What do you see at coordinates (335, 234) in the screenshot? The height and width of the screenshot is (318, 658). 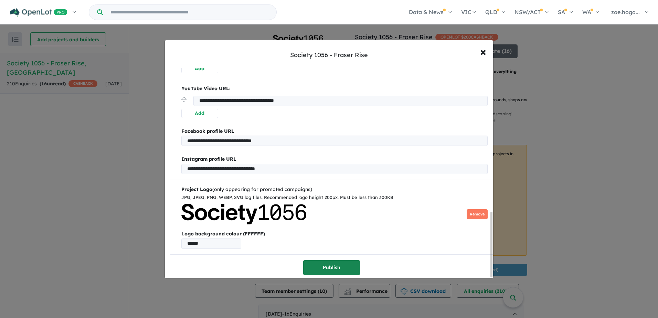 I see `b: Logo background colour (FFFFFF)` at bounding box center [335, 234].